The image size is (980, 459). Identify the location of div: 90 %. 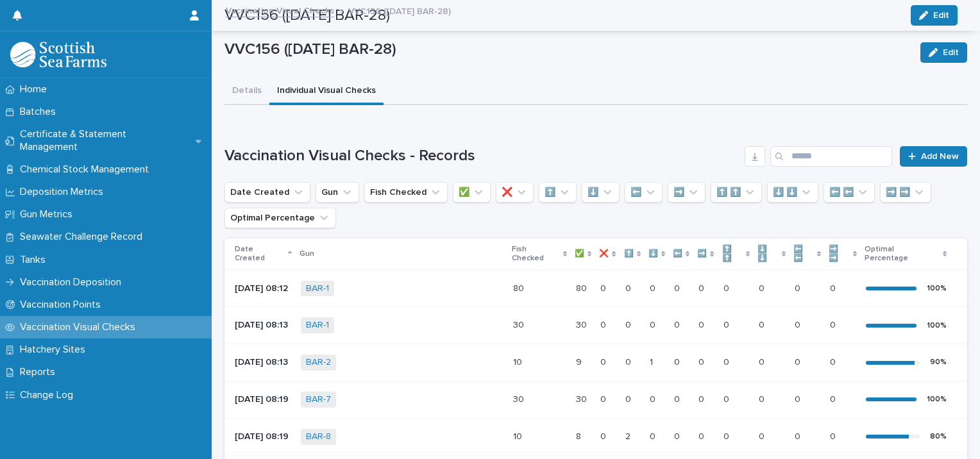
(938, 362).